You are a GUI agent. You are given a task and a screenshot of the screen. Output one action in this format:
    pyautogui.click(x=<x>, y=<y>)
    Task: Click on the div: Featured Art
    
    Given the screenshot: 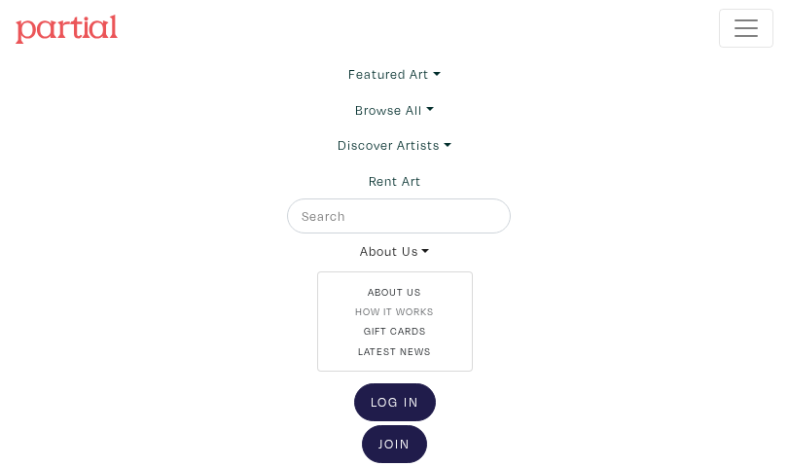 What is the action you would take?
    pyautogui.click(x=395, y=321)
    